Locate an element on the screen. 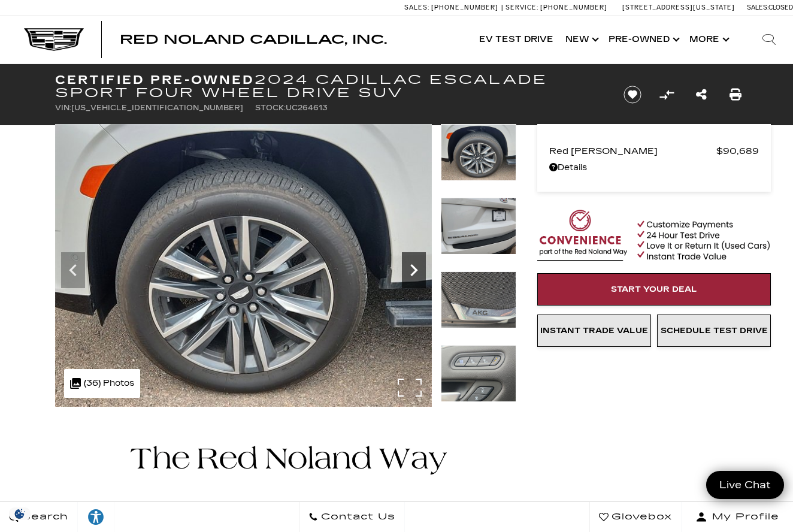  a: Print this Certified Pre-Owned 2024 Cadillac Escalade Sport Four Wheel Drive SUV is located at coordinates (736, 95).